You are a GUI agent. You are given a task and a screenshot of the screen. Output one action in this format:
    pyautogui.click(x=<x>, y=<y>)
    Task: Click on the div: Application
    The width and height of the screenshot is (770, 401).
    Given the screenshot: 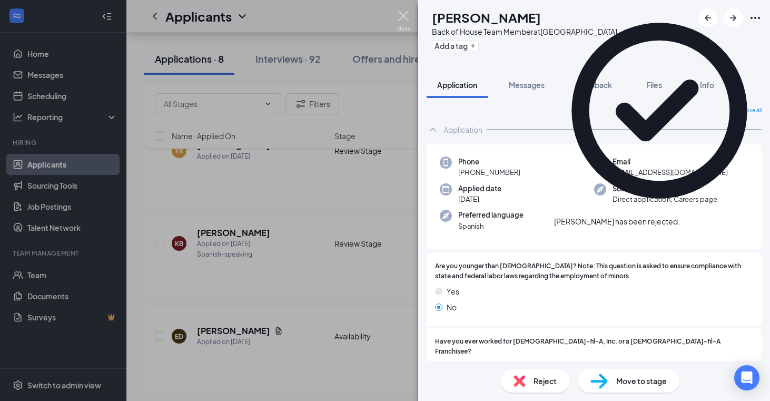 What is the action you would take?
    pyautogui.click(x=463, y=130)
    